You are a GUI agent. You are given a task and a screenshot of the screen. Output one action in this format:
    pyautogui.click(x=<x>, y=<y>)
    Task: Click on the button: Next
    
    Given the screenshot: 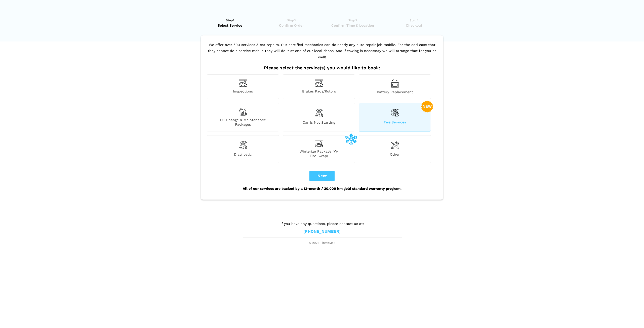 What is the action you would take?
    pyautogui.click(x=322, y=176)
    